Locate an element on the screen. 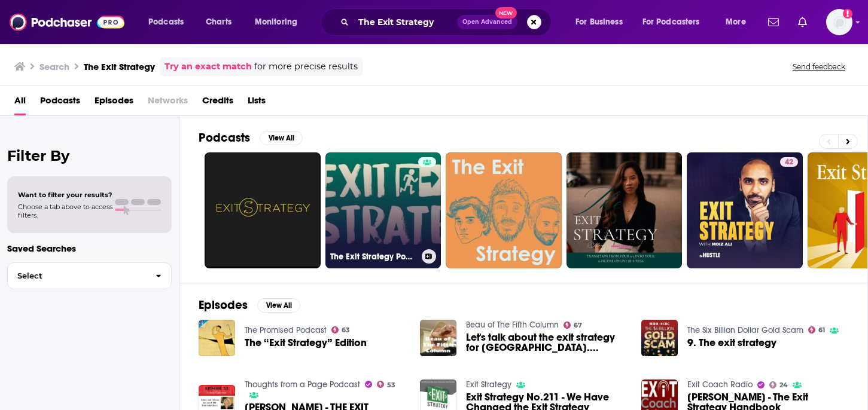 This screenshot has width=868, height=410. span: New is located at coordinates (506, 13).